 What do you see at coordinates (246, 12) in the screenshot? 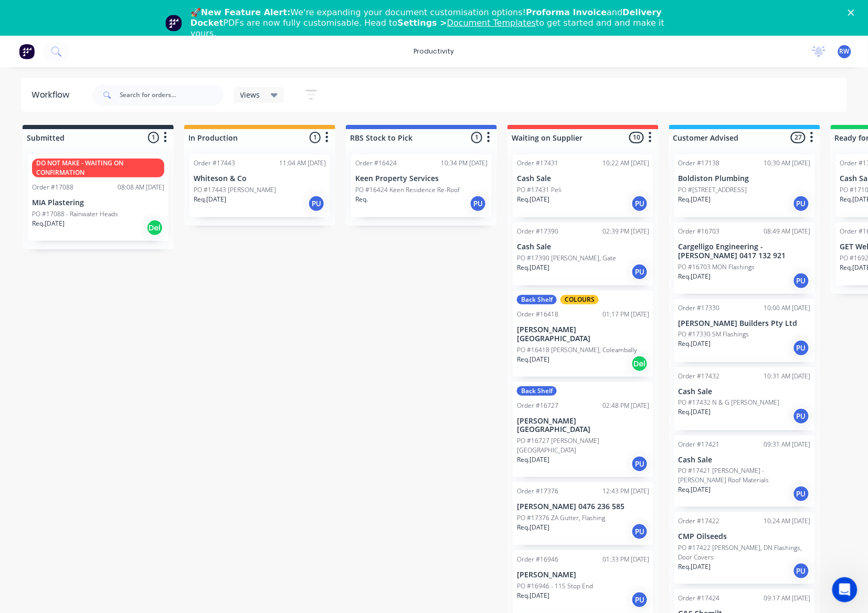
I see `b: New Feature Alert:` at bounding box center [246, 12].